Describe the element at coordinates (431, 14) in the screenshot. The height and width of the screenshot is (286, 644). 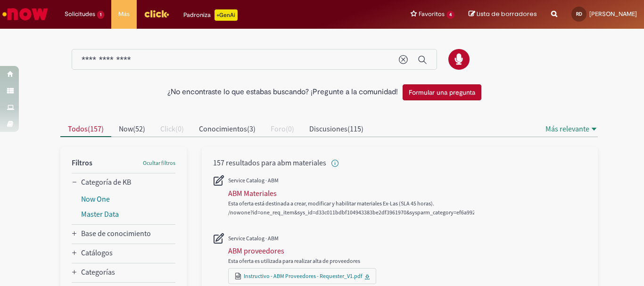
I see `span: Favoritos` at that location.